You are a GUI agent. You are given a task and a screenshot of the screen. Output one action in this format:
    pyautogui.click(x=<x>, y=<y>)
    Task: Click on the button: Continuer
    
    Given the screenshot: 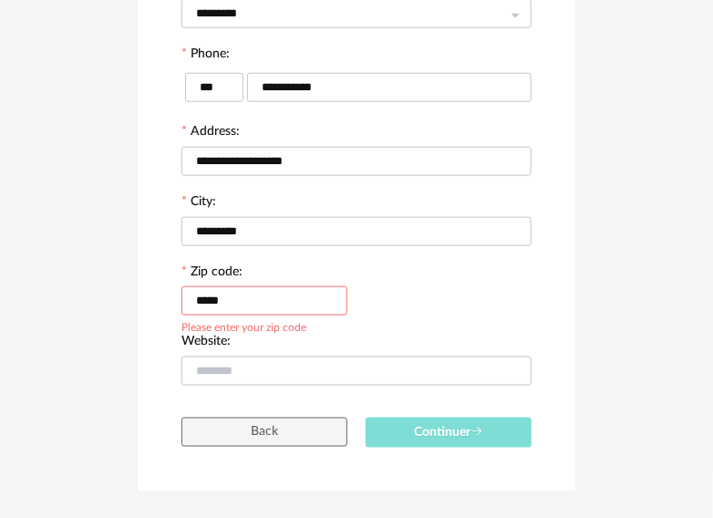 What is the action you would take?
    pyautogui.click(x=449, y=432)
    